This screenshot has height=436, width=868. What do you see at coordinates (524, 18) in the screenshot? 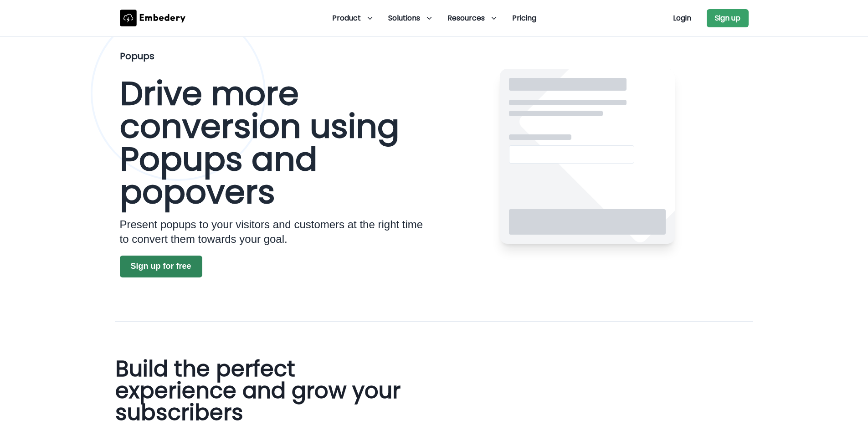
I see `a: Pricing` at bounding box center [524, 18].